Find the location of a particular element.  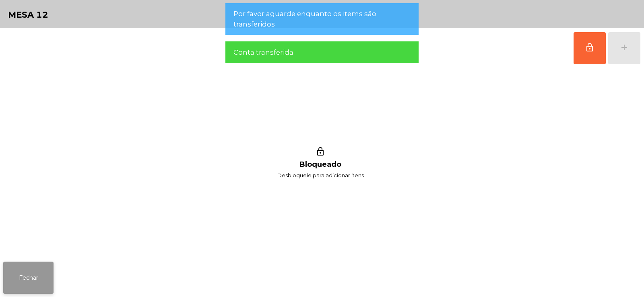

button: Fechar is located at coordinates (28, 278).